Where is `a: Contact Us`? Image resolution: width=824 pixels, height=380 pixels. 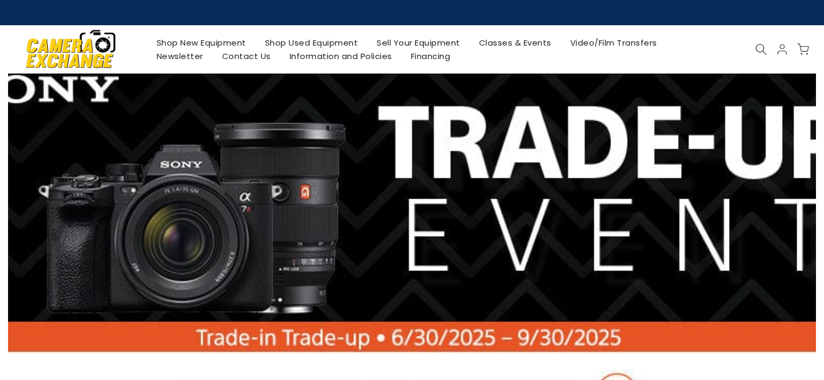
a: Contact Us is located at coordinates (246, 56).